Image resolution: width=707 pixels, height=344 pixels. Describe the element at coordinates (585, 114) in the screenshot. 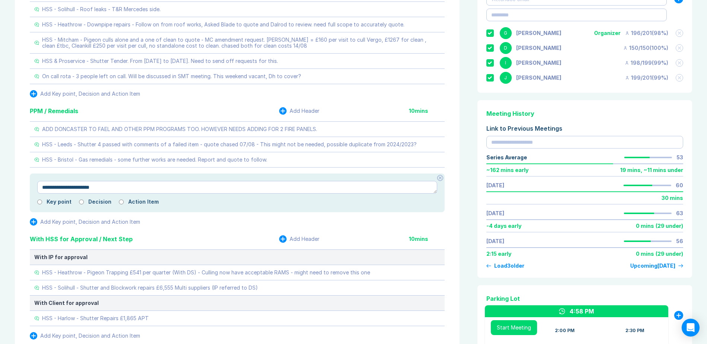

I see `div: Meeting History` at that location.